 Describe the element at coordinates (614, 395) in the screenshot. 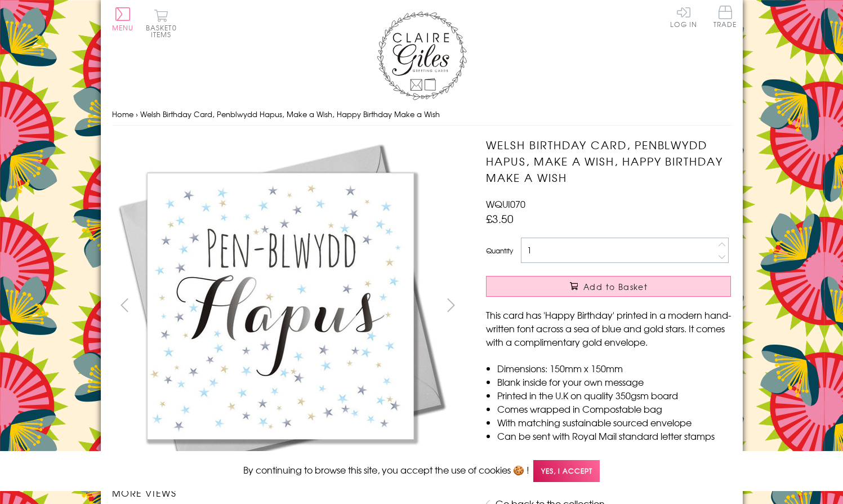

I see `li: Printed in the U.K on quality 350gsm board` at that location.